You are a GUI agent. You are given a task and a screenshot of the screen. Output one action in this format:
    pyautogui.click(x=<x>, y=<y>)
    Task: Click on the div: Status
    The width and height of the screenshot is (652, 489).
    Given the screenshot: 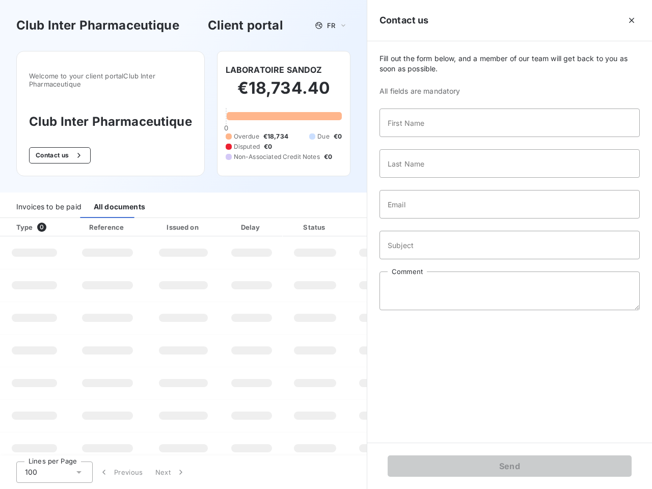 What is the action you would take?
    pyautogui.click(x=315, y=227)
    